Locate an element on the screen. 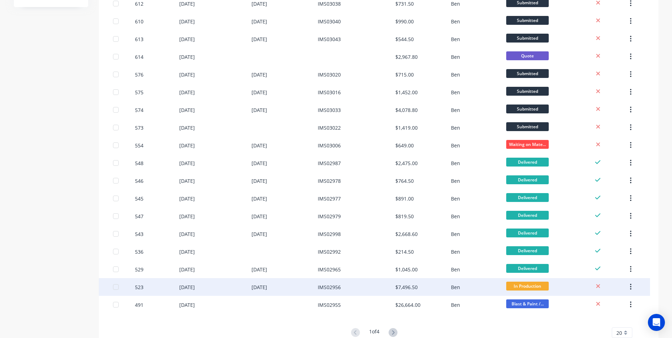 The width and height of the screenshot is (672, 338). div: $4,078.80 is located at coordinates (407, 110).